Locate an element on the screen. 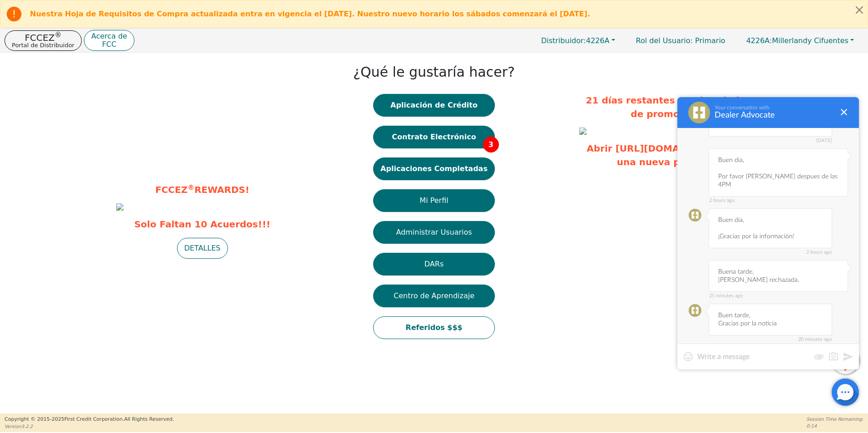 This screenshot has height=433, width=868. p: Portal de Distribuidor is located at coordinates (44, 45).